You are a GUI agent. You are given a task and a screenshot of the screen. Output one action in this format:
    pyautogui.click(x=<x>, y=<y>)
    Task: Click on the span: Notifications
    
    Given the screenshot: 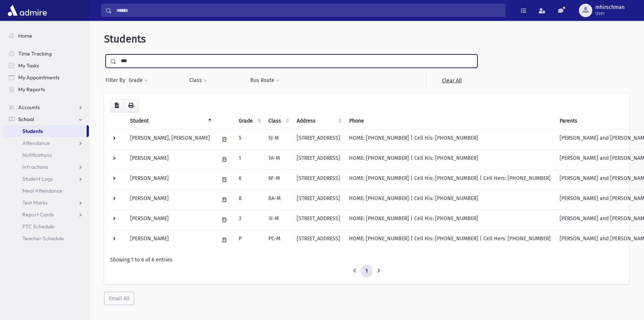 What is the action you would take?
    pyautogui.click(x=37, y=155)
    